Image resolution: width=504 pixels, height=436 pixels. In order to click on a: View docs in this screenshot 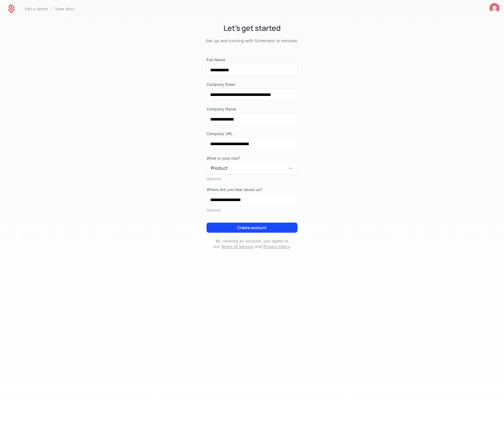, I will do `click(65, 9)`.